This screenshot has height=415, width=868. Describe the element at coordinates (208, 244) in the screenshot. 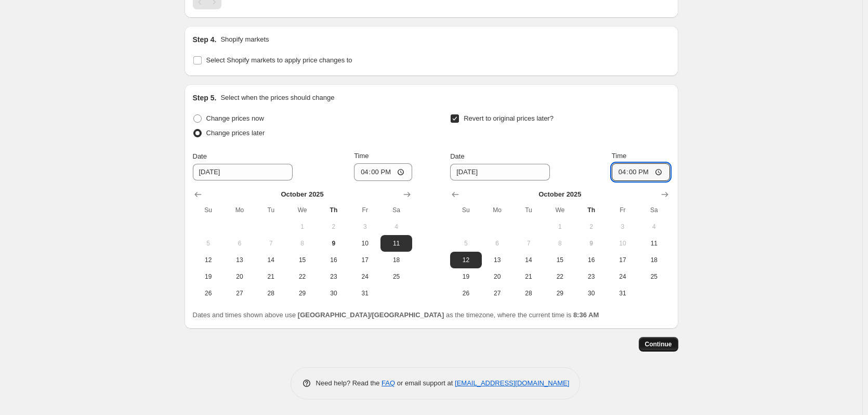

I see `span: 5` at that location.